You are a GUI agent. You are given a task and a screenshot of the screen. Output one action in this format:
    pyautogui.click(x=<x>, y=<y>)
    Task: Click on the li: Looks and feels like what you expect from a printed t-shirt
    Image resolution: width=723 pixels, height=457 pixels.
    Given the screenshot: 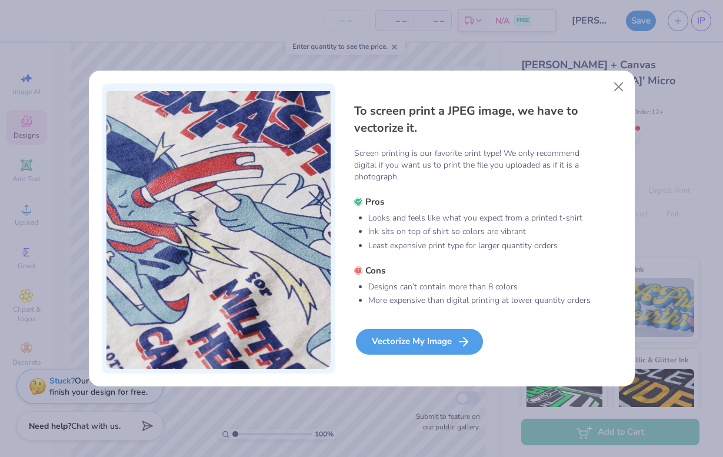 What is the action you would take?
    pyautogui.click(x=480, y=218)
    